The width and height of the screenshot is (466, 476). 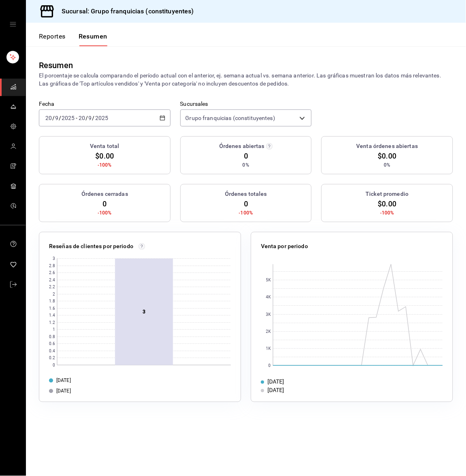 What do you see at coordinates (387, 194) in the screenshot?
I see `h3: Ticket promedio` at bounding box center [387, 194].